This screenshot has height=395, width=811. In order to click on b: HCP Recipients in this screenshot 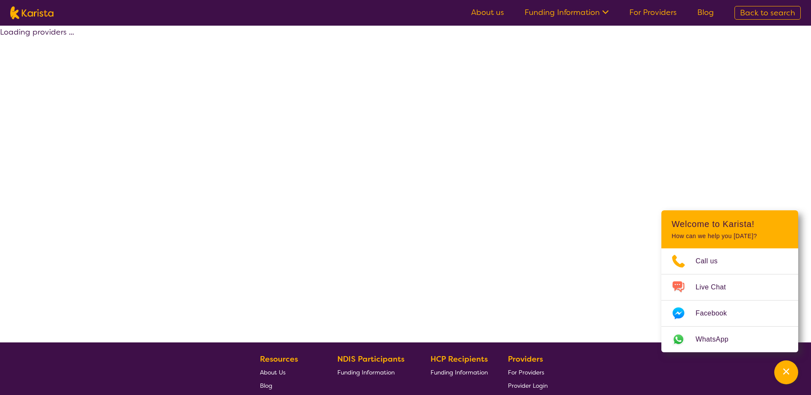, I will do `click(459, 359)`.